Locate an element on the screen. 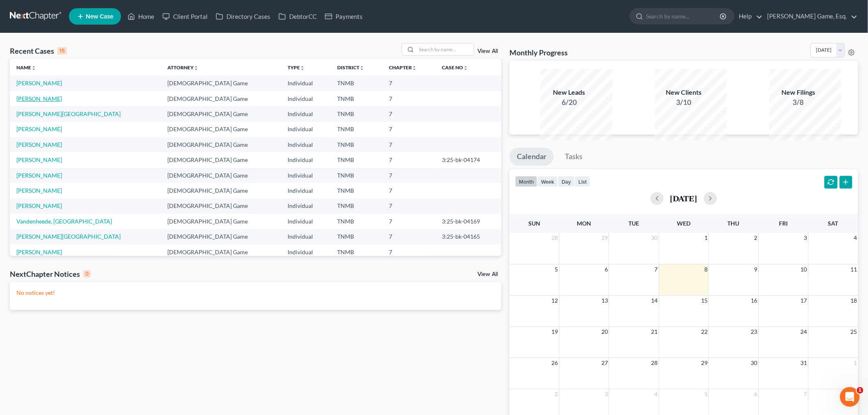 This screenshot has width=868, height=415. p: No notices yet! is located at coordinates (256, 293).